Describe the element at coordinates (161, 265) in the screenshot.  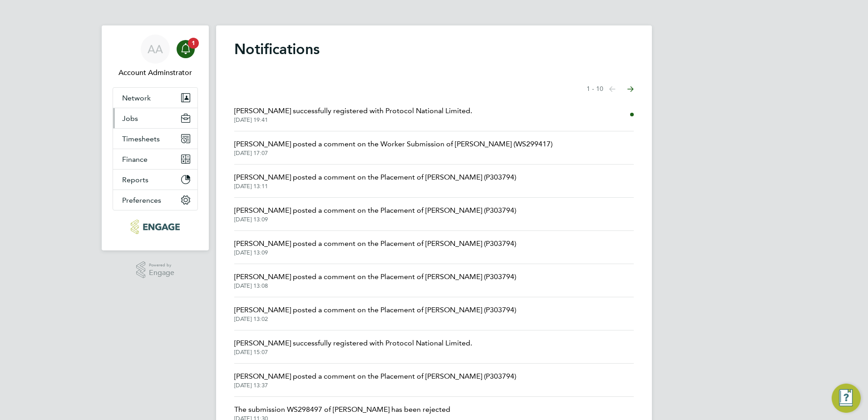
I see `span: Powered by` at that location.